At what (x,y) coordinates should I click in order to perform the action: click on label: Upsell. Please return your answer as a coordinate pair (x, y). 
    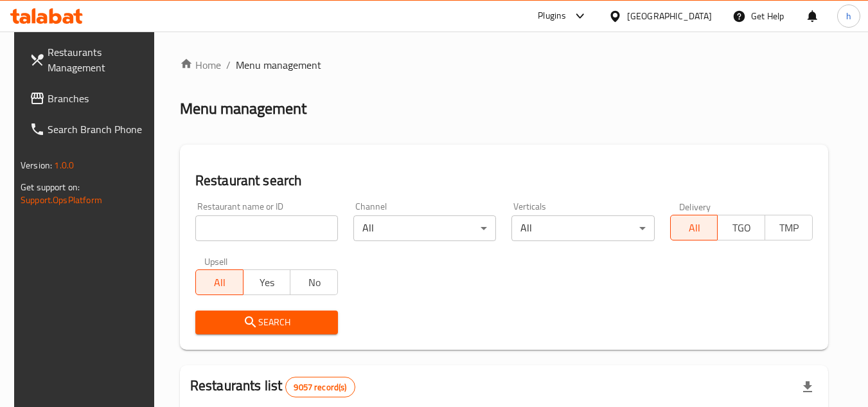
    Looking at the image, I should click on (216, 261).